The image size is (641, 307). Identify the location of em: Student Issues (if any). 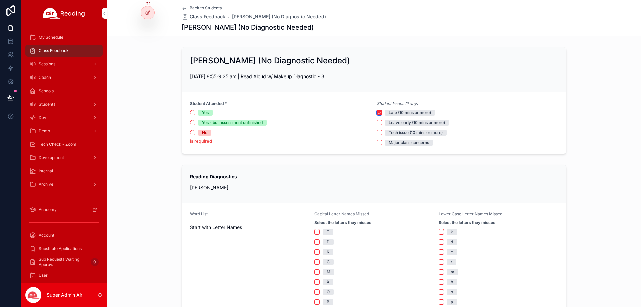
(397, 104).